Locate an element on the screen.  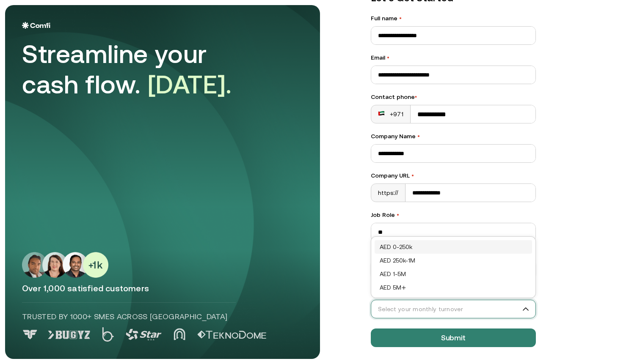
p: Over 1,000 satisfied customers is located at coordinates (163, 288).